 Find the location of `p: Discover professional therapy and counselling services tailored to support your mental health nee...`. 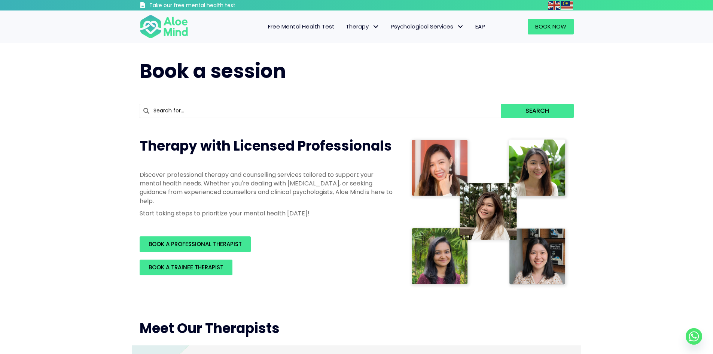

p: Discover professional therapy and counselling services tailored to support your mental health nee... is located at coordinates (267, 188).